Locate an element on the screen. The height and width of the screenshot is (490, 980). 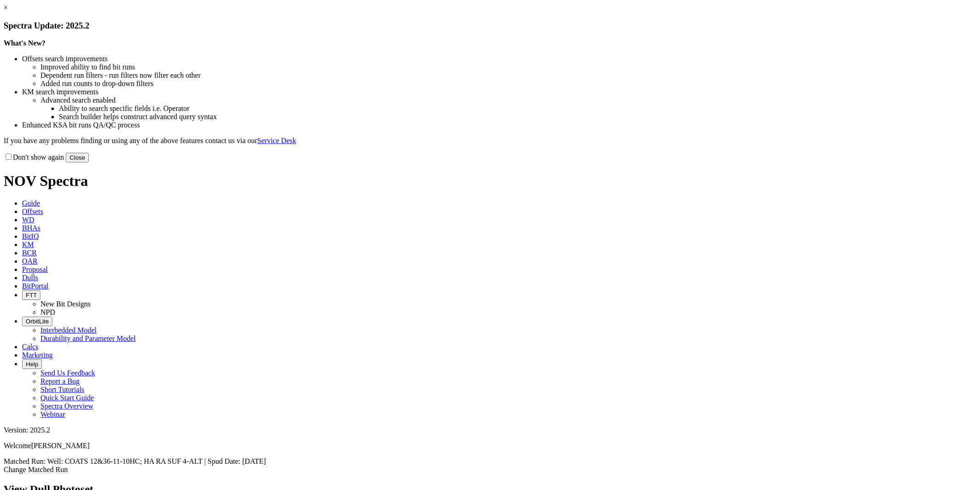
h3: Spectra Update: 2025.2 is located at coordinates (490, 26).